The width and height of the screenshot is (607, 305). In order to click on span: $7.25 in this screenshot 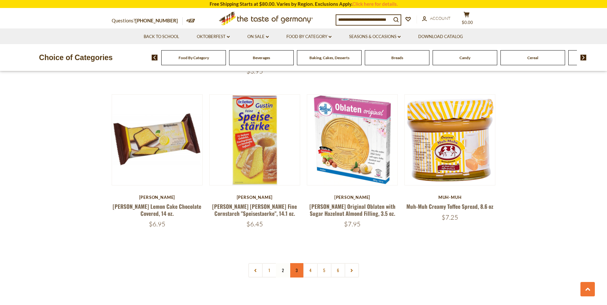, I will do `click(450, 217)`.